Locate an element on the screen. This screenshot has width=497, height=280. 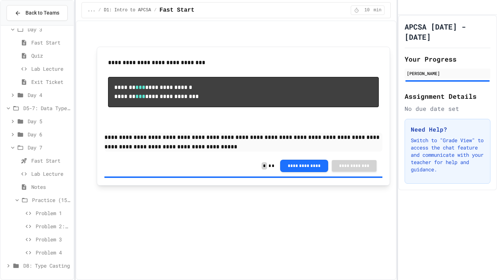
span: Problem 1 is located at coordinates (53, 213).